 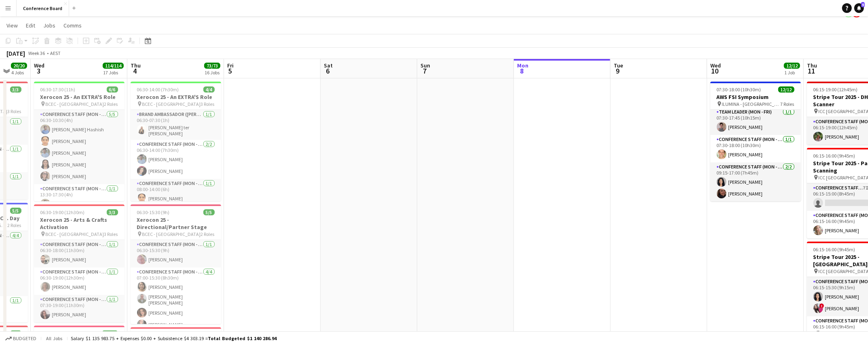 What do you see at coordinates (212, 72) in the screenshot?
I see `div: 16 Jobs` at bounding box center [212, 72].